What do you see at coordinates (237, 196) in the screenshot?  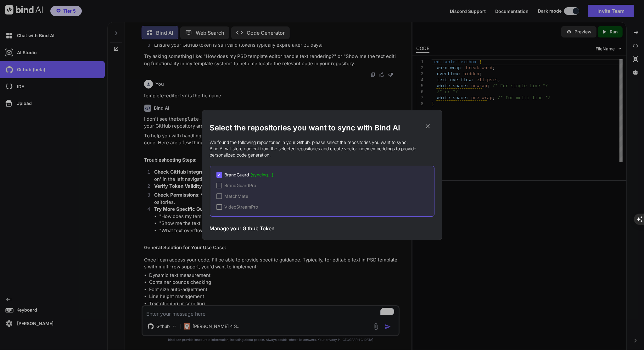 I see `span: MatchMate` at bounding box center [237, 196].